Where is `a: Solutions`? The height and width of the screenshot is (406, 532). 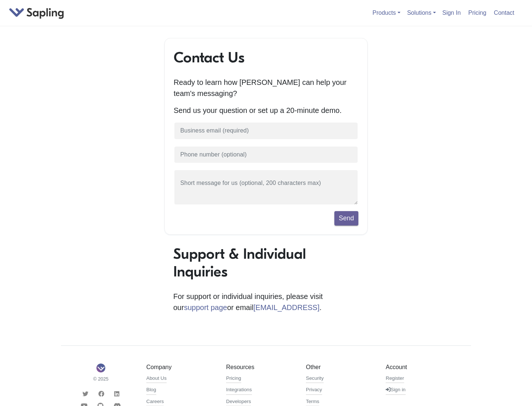
a: Solutions is located at coordinates (422, 12).